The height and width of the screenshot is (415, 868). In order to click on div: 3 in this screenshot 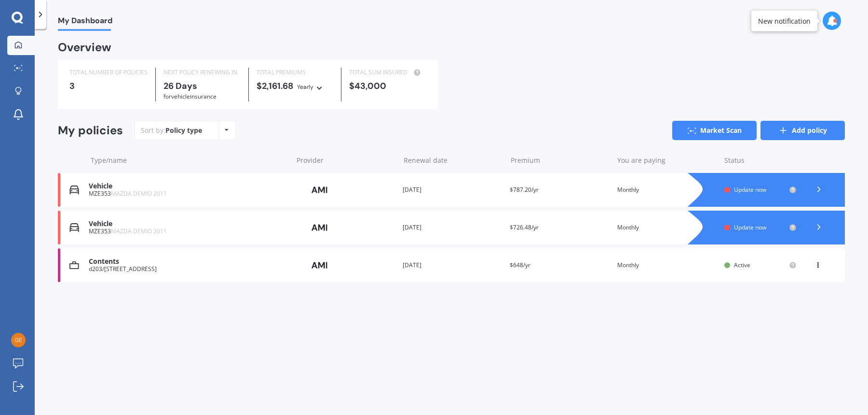, I will do `click(108, 86)`.